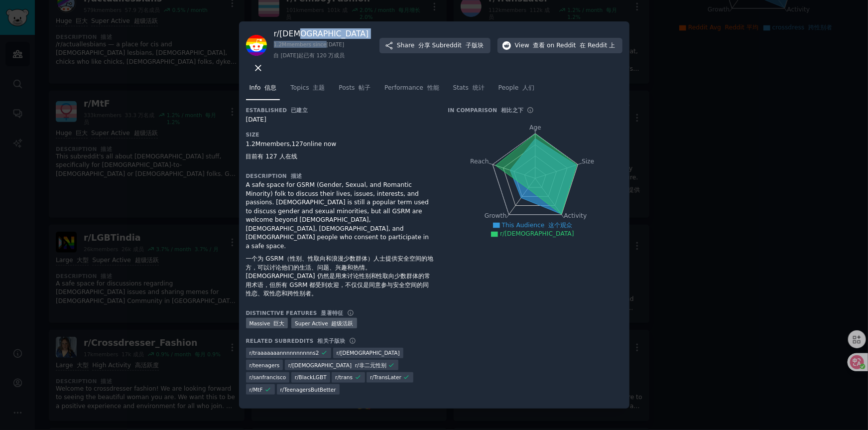 This screenshot has width=868, height=430. Describe the element at coordinates (516, 88) in the screenshot. I see `span: People` at that location.